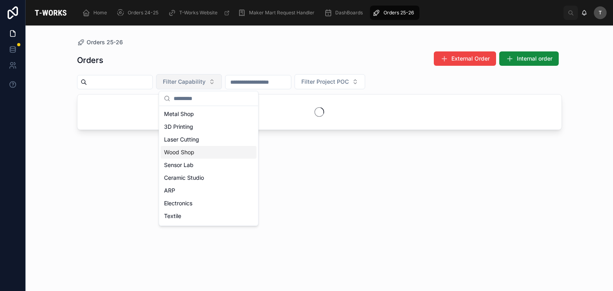  I want to click on span: Internal order, so click(534, 59).